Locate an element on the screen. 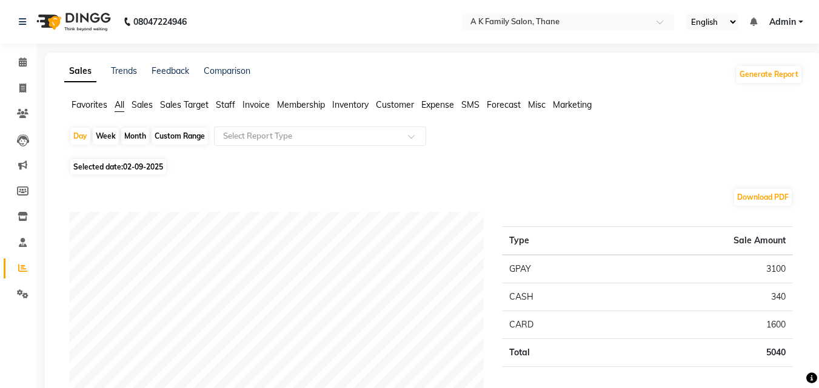 The width and height of the screenshot is (819, 388). a: Trends is located at coordinates (124, 71).